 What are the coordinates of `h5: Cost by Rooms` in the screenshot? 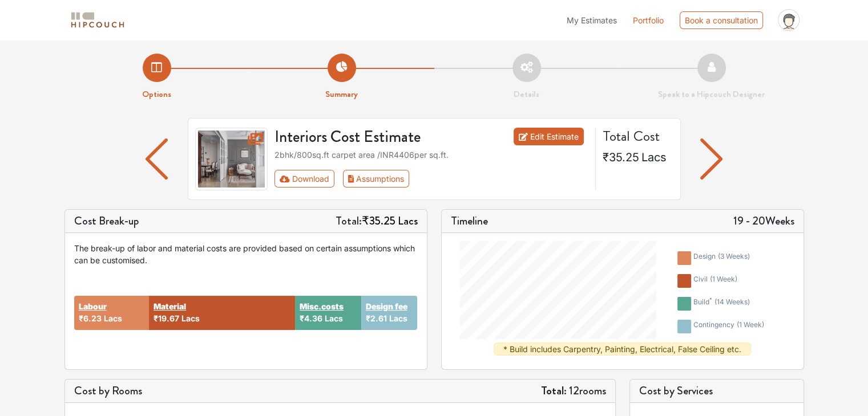 It's located at (108, 392).